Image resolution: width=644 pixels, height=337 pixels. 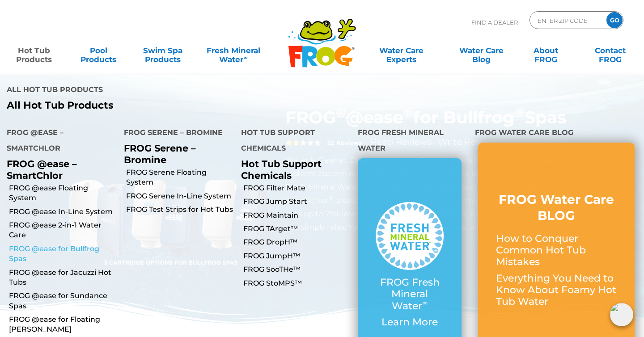 What do you see at coordinates (297, 256) in the screenshot?
I see `a: FROG JumpH™` at bounding box center [297, 256].